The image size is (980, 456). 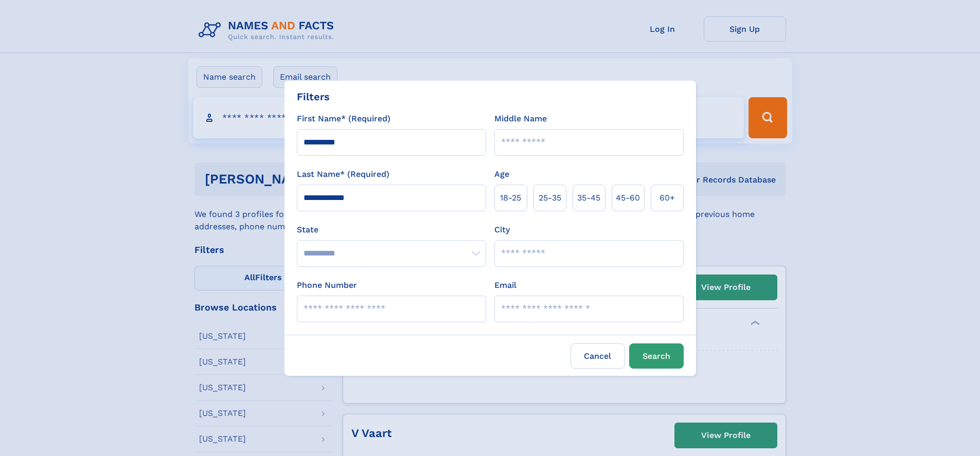 I want to click on label: Phone Number, so click(x=327, y=285).